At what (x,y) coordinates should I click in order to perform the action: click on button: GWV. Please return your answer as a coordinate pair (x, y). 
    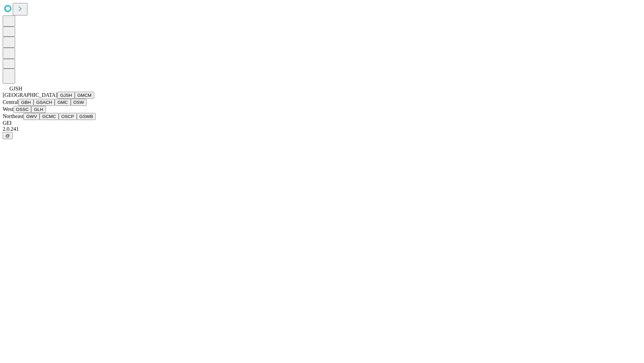
    Looking at the image, I should click on (32, 117).